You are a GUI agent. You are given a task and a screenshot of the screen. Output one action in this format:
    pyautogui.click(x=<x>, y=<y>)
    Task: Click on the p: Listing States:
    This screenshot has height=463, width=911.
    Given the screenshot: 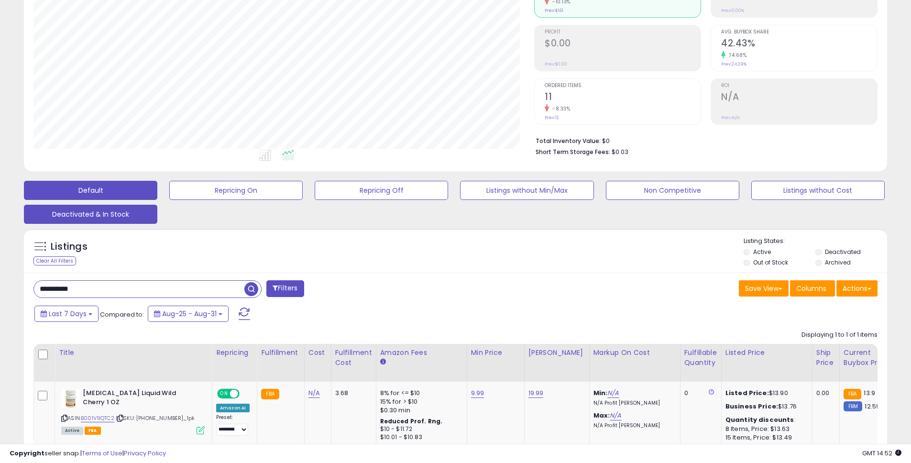 What is the action you would take?
    pyautogui.click(x=815, y=241)
    